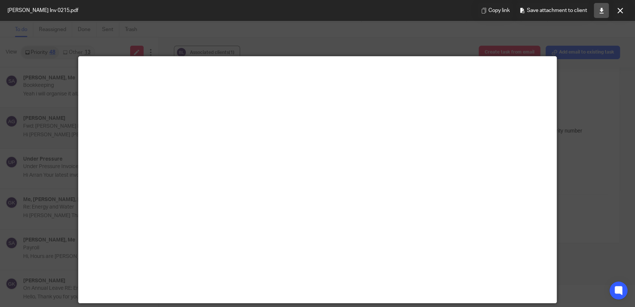 Image resolution: width=635 pixels, height=307 pixels. What do you see at coordinates (499, 10) in the screenshot?
I see `span: Copy link` at bounding box center [499, 10].